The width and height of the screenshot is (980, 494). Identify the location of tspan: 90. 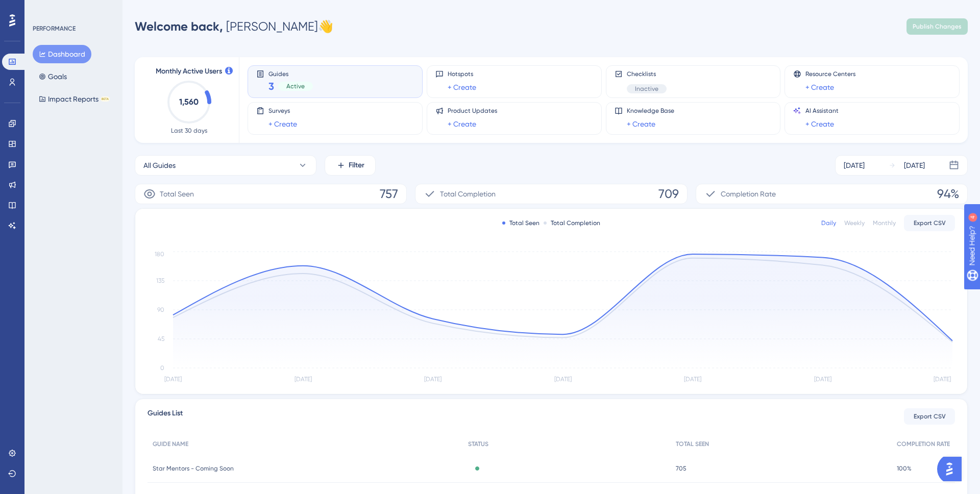
(161, 310).